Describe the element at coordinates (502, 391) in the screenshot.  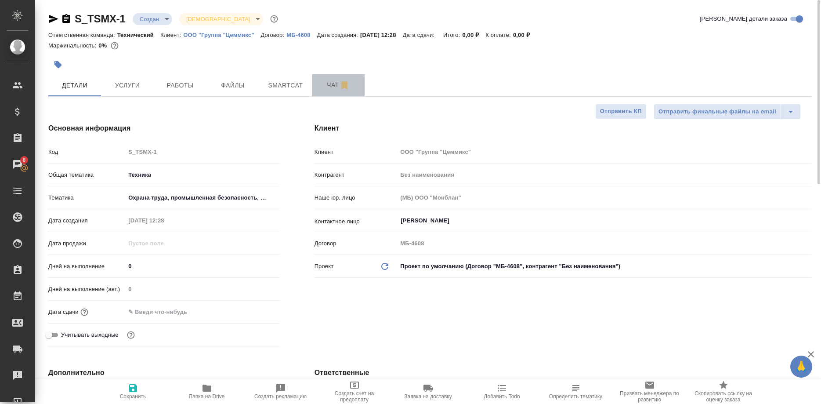
I see `button: Добавить Todo` at that location.